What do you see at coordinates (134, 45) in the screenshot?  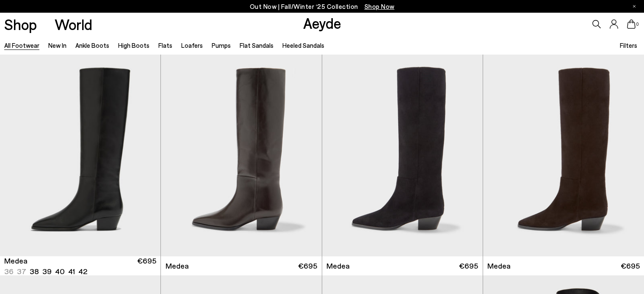 I see `a: High Boots` at bounding box center [134, 45].